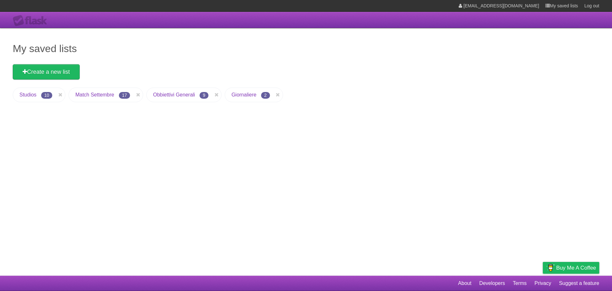 The width and height of the screenshot is (612, 291). I want to click on a: Suggest a feature, so click(580, 283).